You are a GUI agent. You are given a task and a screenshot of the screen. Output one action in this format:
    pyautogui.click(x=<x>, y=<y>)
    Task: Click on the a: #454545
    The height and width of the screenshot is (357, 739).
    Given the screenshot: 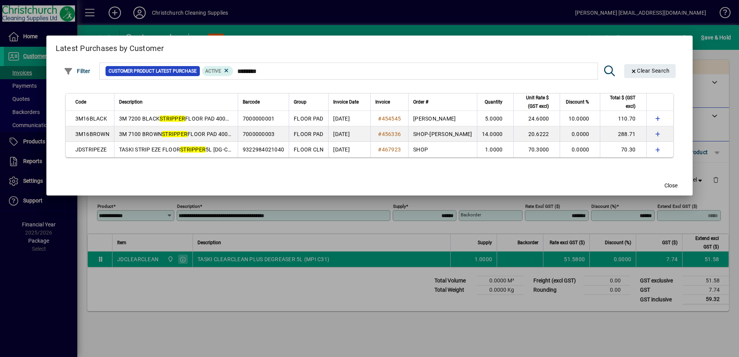 What is the action you would take?
    pyautogui.click(x=389, y=119)
    